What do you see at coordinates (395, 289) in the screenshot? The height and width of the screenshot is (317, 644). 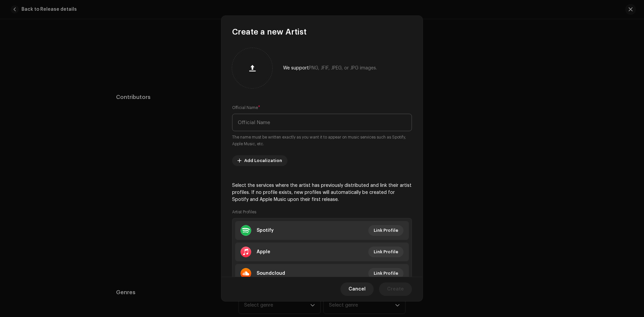 I see `button: Create` at bounding box center [395, 289].